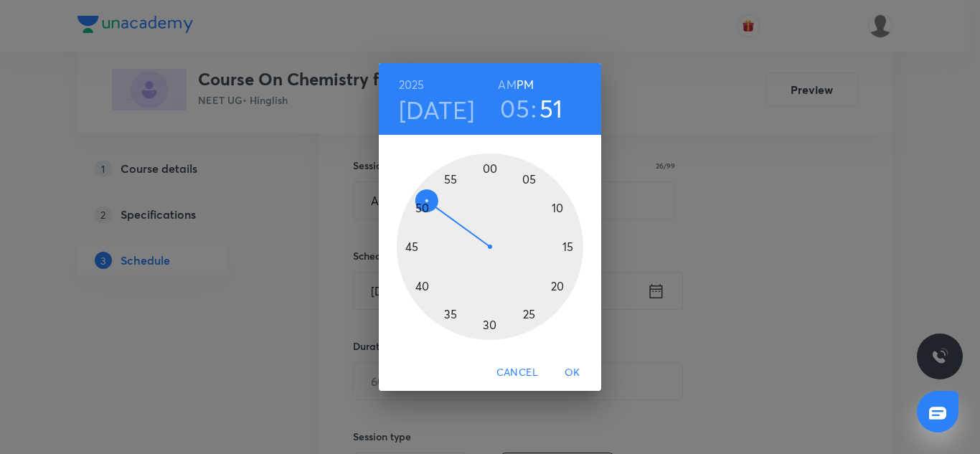 This screenshot has height=454, width=980. I want to click on button: AM, so click(506, 84).